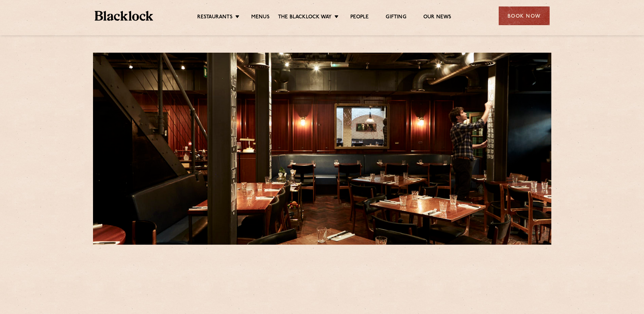 The width and height of the screenshot is (644, 314). Describe the element at coordinates (215, 18) in the screenshot. I see `a: Restaurants` at that location.